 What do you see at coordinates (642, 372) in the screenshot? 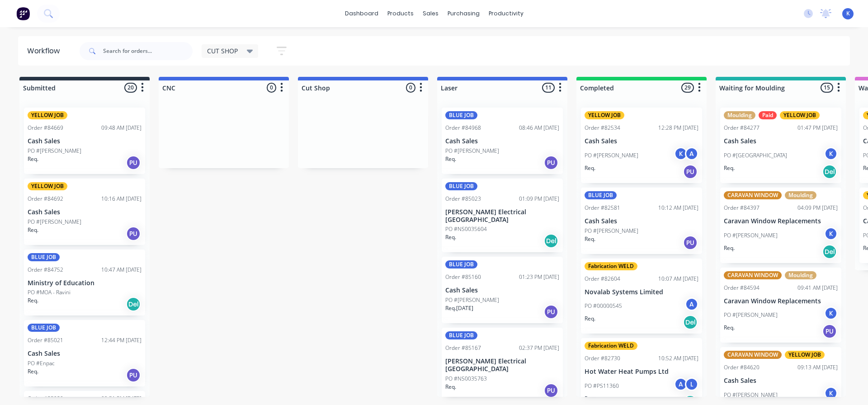
I see `p: Hot Water Heat Pumps Ltd` at bounding box center [642, 372].